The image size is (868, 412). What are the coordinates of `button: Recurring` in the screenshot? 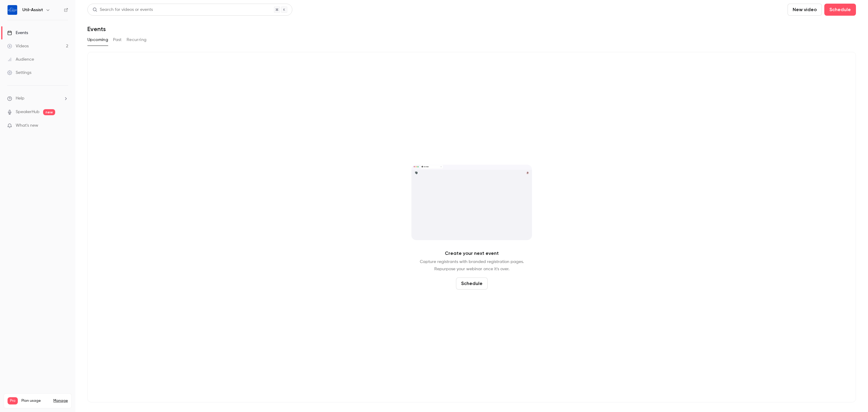 It's located at (136, 40).